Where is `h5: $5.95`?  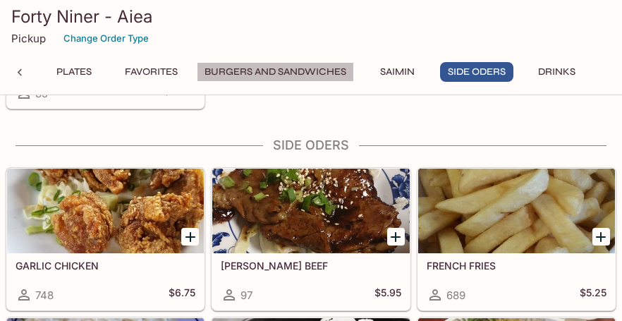 h5: $5.95 is located at coordinates (388, 295).